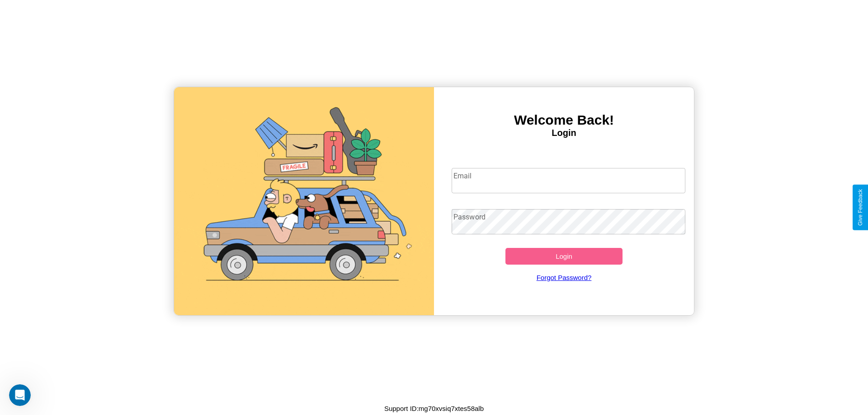 The width and height of the screenshot is (868, 415). I want to click on div: Give Feedback, so click(861, 208).